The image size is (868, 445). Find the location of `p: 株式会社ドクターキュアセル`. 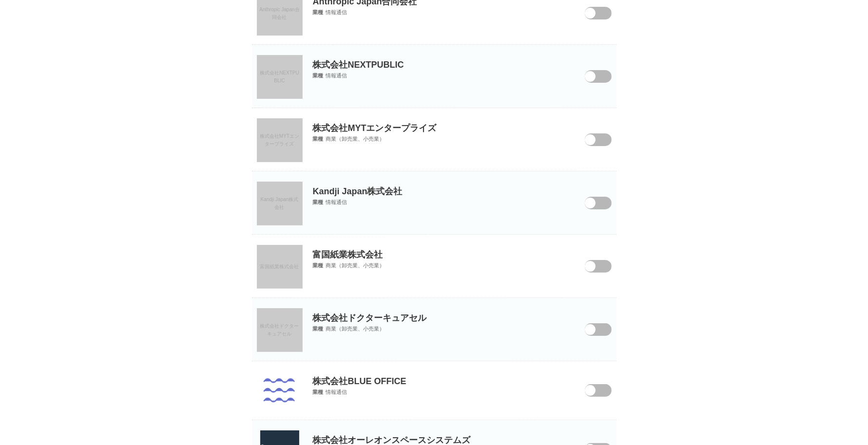

p: 株式会社ドクターキュアセル is located at coordinates (434, 310).